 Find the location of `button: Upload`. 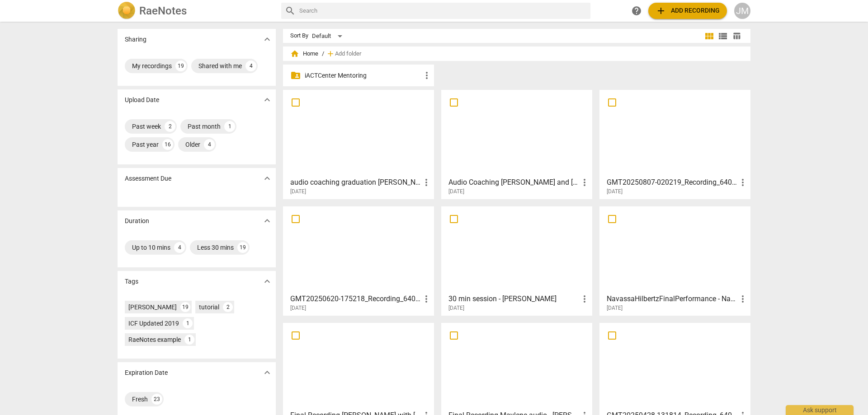

button: Upload is located at coordinates (688, 11).